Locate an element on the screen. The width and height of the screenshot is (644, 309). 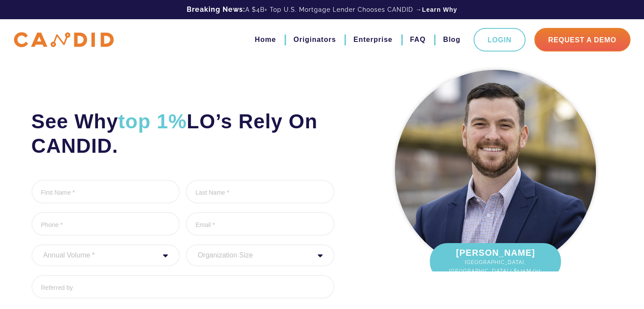
a: Request A Demo is located at coordinates (582, 40).